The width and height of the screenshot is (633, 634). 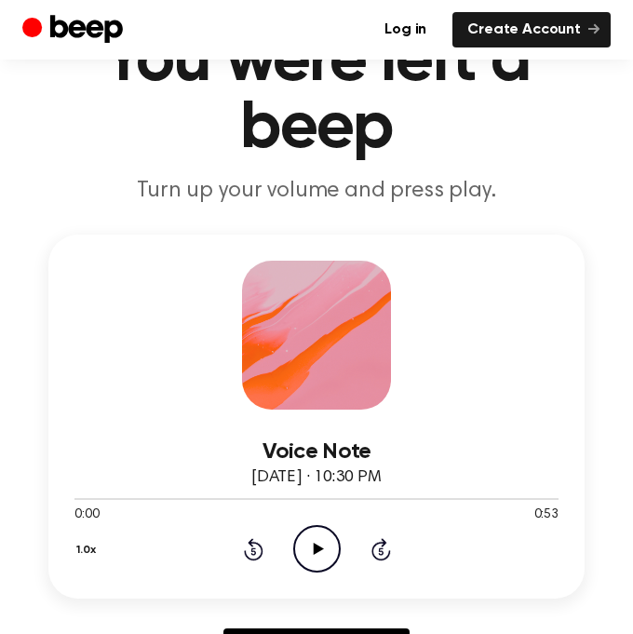 I want to click on a: Beep, so click(x=74, y=30).